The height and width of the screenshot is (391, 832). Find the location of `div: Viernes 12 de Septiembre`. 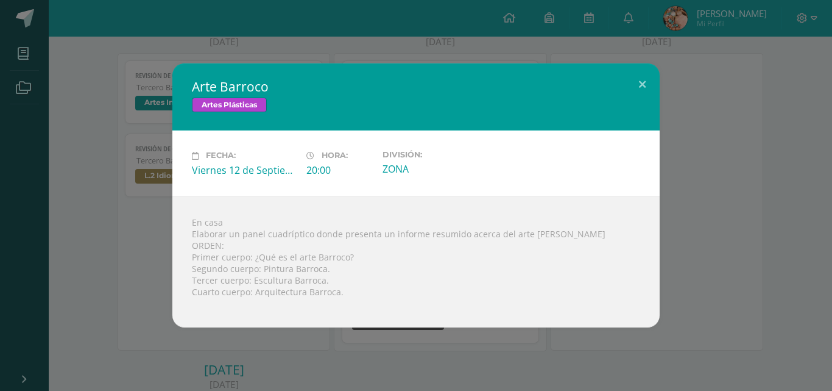

div: Viernes 12 de Septiembre is located at coordinates (244, 170).